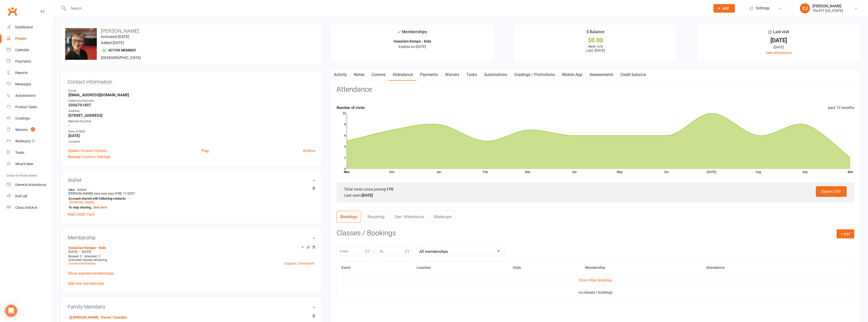 Image resolution: width=868 pixels, height=322 pixels. I want to click on a: Make-ups, so click(443, 217).